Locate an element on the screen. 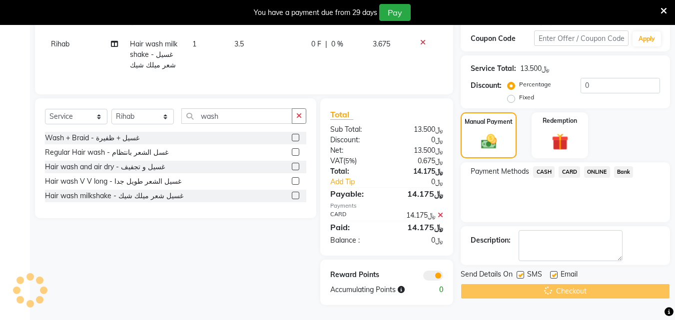  label: Percentage is located at coordinates (535, 84).